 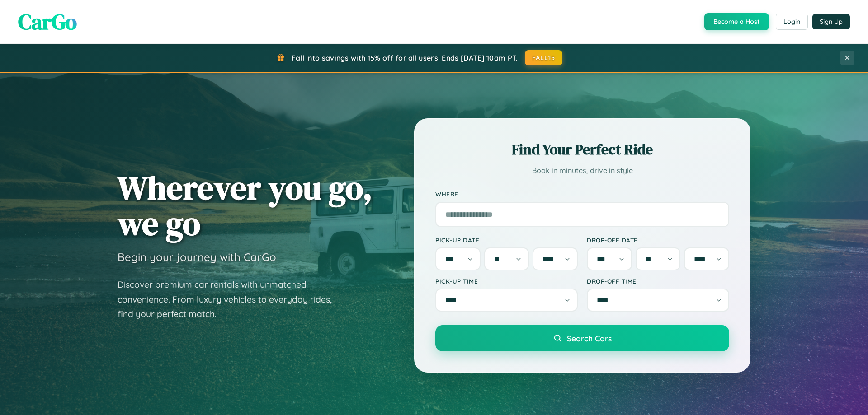 What do you see at coordinates (658, 281) in the screenshot?
I see `label: Drop-off Time` at bounding box center [658, 281].